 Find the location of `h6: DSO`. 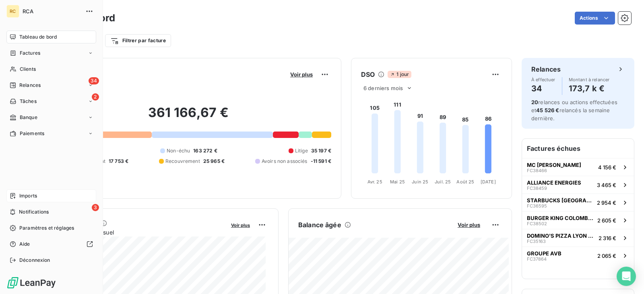

h6: DSO is located at coordinates (368, 74).